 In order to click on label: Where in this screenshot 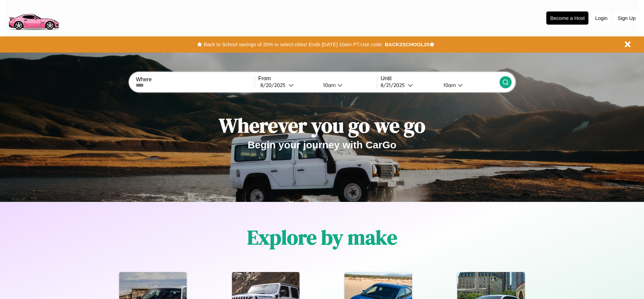, I will do `click(195, 80)`.